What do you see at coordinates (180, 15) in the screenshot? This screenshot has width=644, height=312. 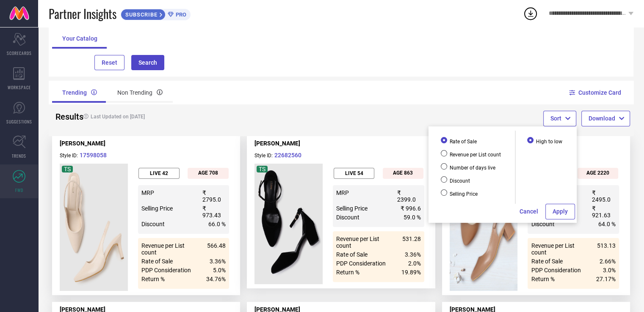 I see `span: PRO` at bounding box center [180, 15].